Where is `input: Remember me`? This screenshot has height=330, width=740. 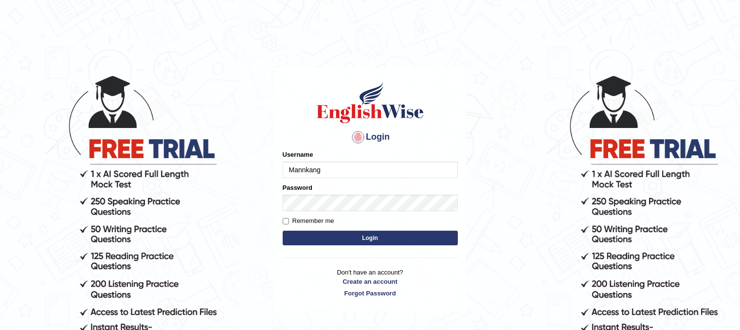 input: Remember me is located at coordinates (286, 221).